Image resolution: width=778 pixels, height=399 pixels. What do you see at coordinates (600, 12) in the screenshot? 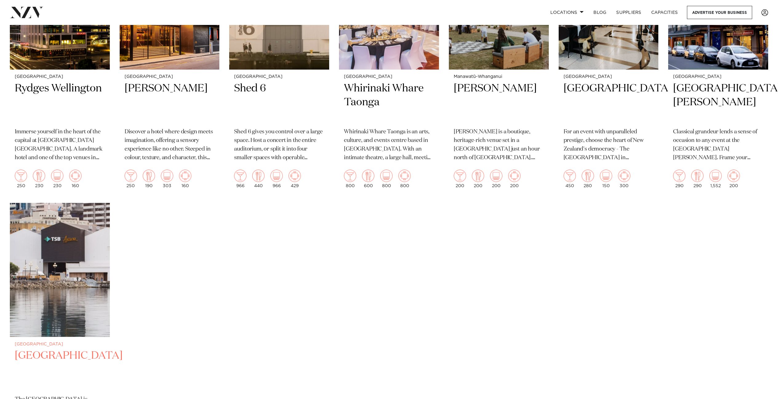
I see `a: BLOG` at bounding box center [600, 12].